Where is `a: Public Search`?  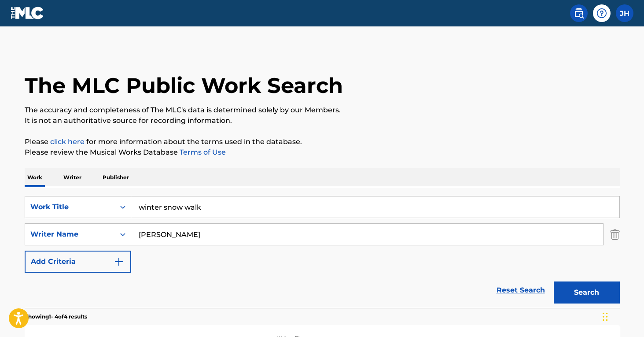 a: Public Search is located at coordinates (578, 13).